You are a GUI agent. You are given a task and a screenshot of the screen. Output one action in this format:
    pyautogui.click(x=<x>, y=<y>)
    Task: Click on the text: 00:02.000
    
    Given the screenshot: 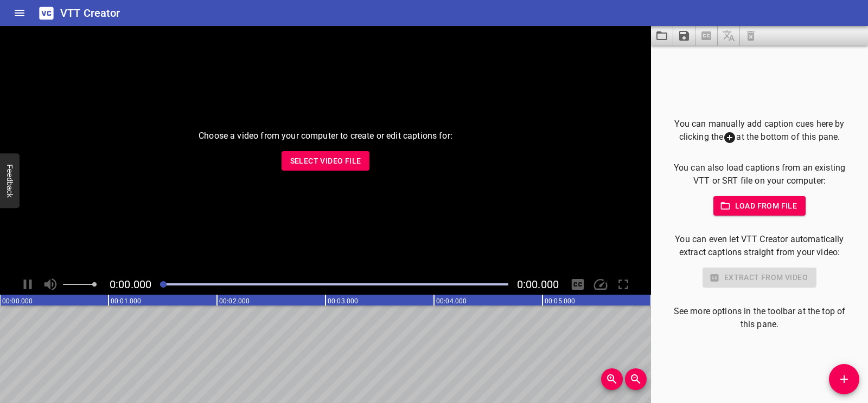 What is the action you would take?
    pyautogui.click(x=234, y=301)
    